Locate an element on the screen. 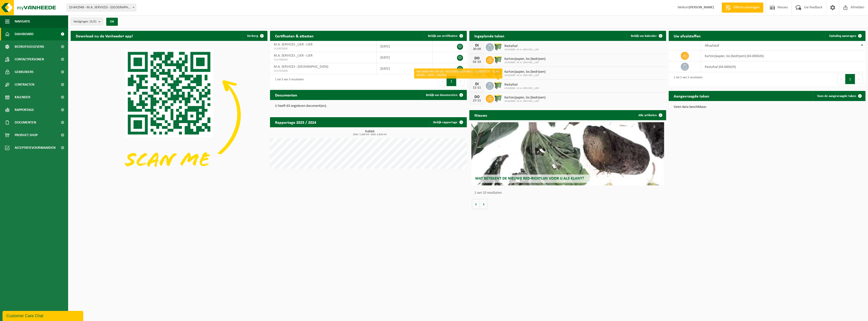  button: Verberg is located at coordinates (255, 36).